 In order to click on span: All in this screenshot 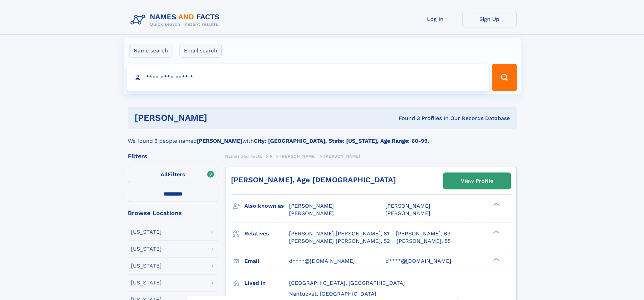, I will do `click(164, 174)`.